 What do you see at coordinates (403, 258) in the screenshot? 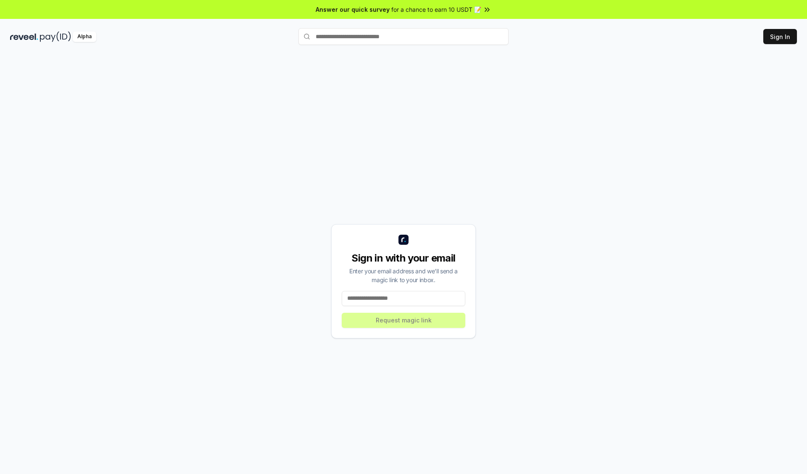
I see `div: Sign in with your email` at bounding box center [403, 258].